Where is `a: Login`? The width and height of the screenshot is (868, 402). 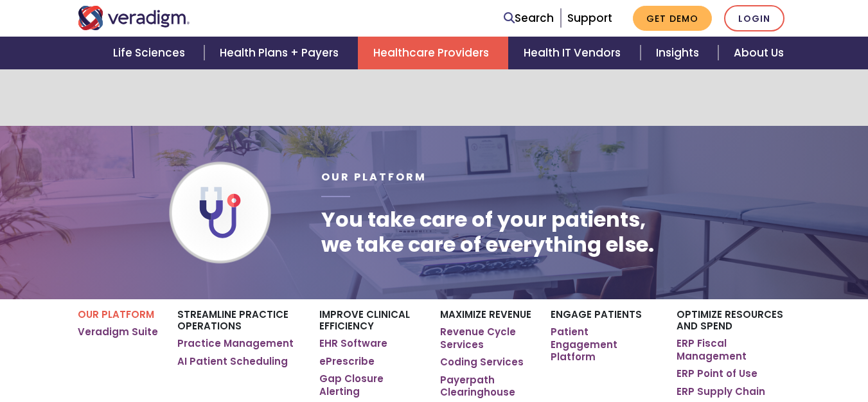
a: Login is located at coordinates (754, 18).